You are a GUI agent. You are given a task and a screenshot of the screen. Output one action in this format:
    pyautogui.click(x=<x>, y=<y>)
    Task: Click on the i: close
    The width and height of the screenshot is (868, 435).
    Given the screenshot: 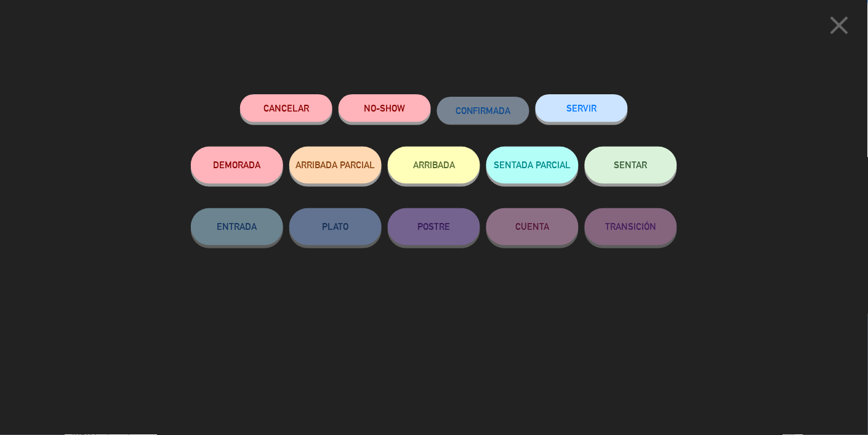 What is the action you would take?
    pyautogui.click(x=840, y=25)
    